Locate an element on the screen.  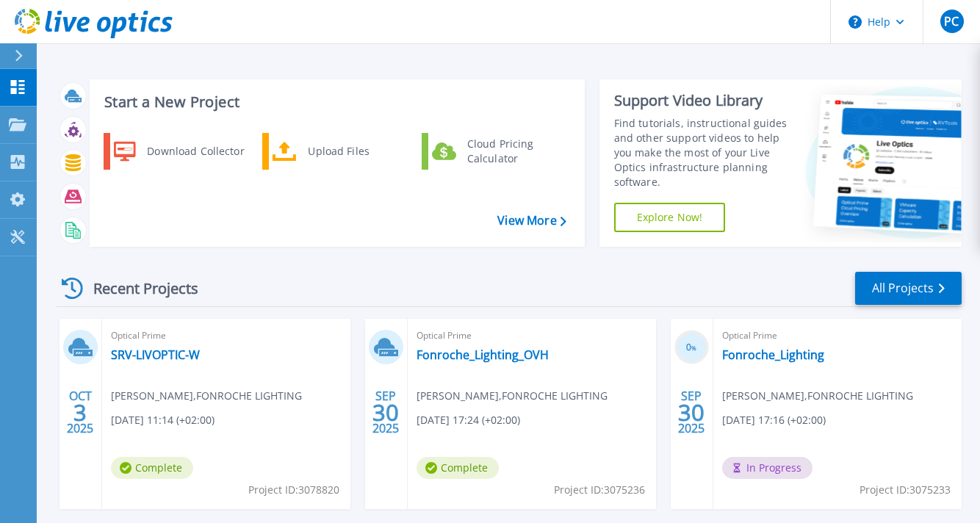
a: Fonroche_Lighting_OVH is located at coordinates (482, 354).